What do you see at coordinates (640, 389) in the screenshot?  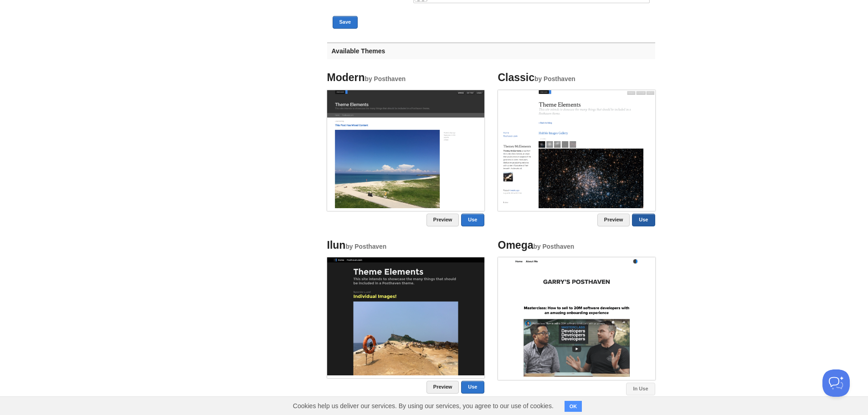 I see `a: In Use` at bounding box center [640, 389].